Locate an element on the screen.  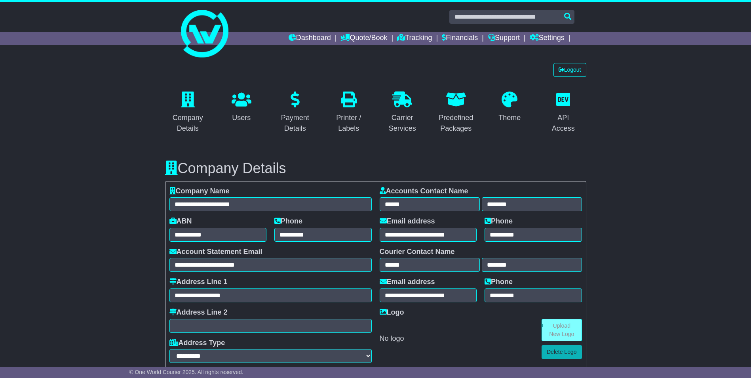
a: API Access is located at coordinates (563, 112).